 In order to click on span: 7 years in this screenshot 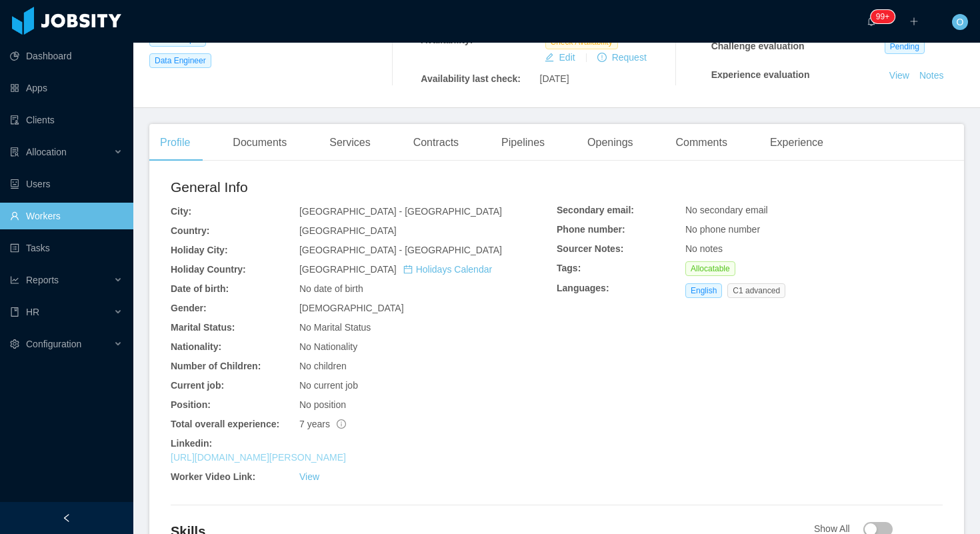, I will do `click(323, 424)`.